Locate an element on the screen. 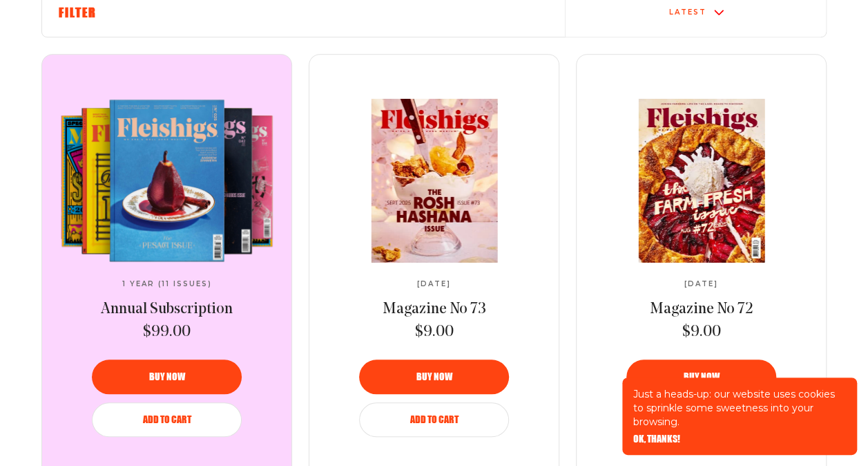  a: Annual SubscriptionAnnual Subscription is located at coordinates (167, 181).